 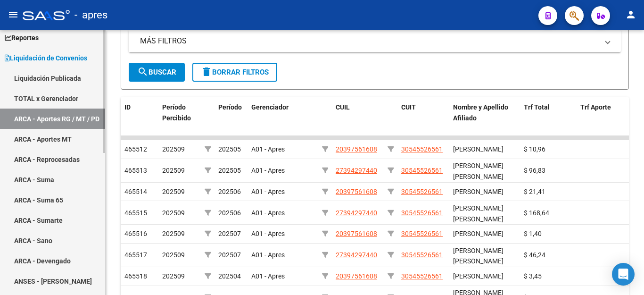 What do you see at coordinates (369, 41) in the screenshot?
I see `mat-panel-title: MÁS FILTROS` at bounding box center [369, 41].